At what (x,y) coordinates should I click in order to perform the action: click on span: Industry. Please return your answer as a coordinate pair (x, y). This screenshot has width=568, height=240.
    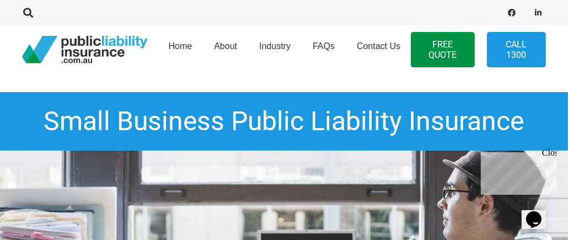
    Looking at the image, I should click on (275, 46).